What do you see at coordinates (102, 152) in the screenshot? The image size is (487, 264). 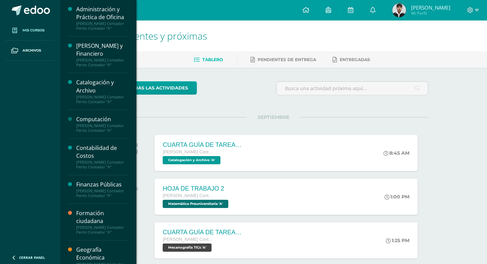 I see `div: Contabilidad de Costos` at bounding box center [102, 152].